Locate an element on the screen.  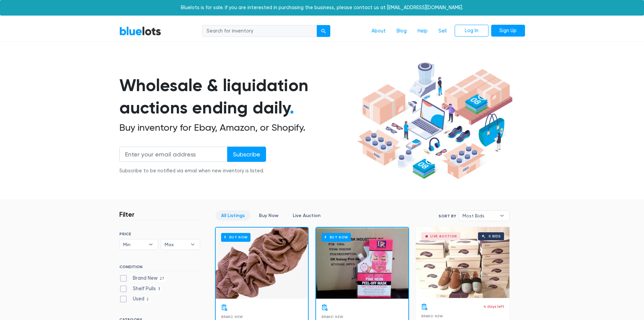
a: BlueLots is located at coordinates (140, 31).